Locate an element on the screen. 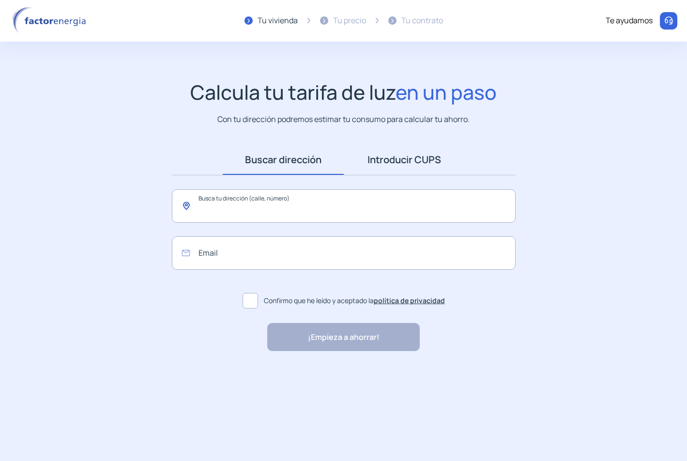 The image size is (687, 461). div: Tu contrato is located at coordinates (422, 21).